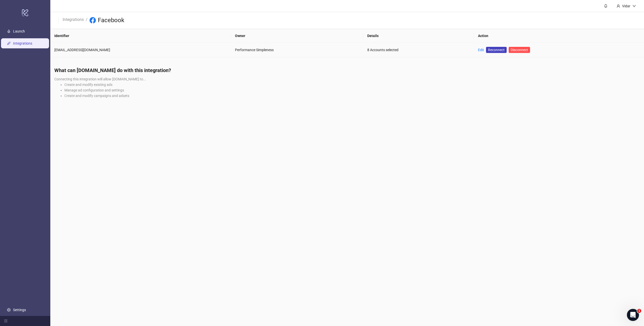 The width and height of the screenshot is (644, 326). Describe the element at coordinates (6, 321) in the screenshot. I see `span: menu-fold` at that location.